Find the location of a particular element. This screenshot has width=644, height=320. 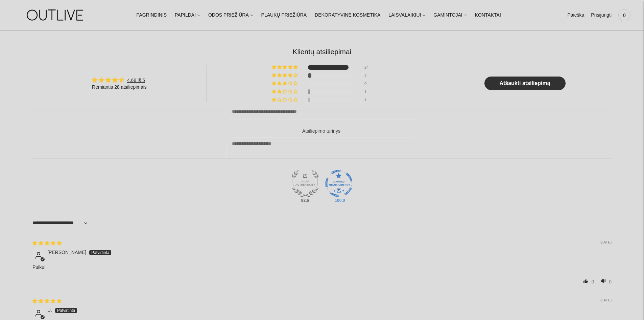

a: DEKORATYVINĖ KOSMETIKA is located at coordinates (348, 15).